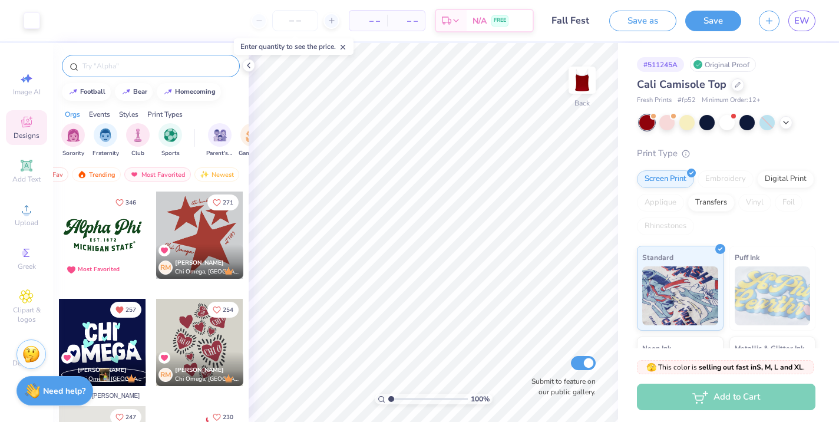  Describe the element at coordinates (27, 314) in the screenshot. I see `span: Clipart & logos` at that location.